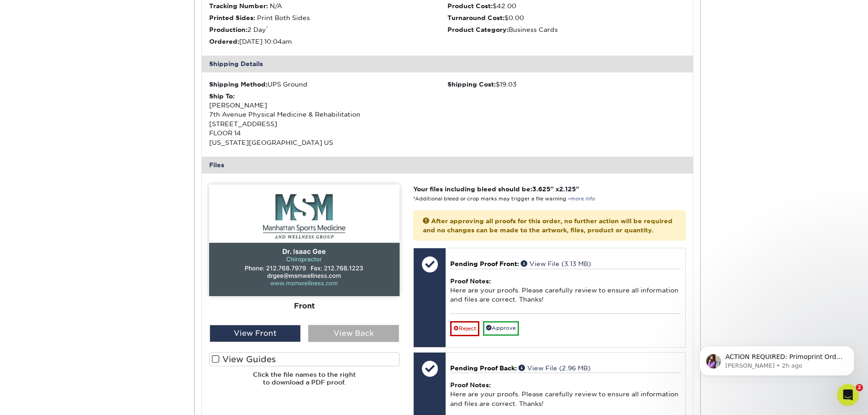 This screenshot has width=868, height=415. Describe the element at coordinates (567, 189) in the screenshot. I see `span: 2.125` at that location.